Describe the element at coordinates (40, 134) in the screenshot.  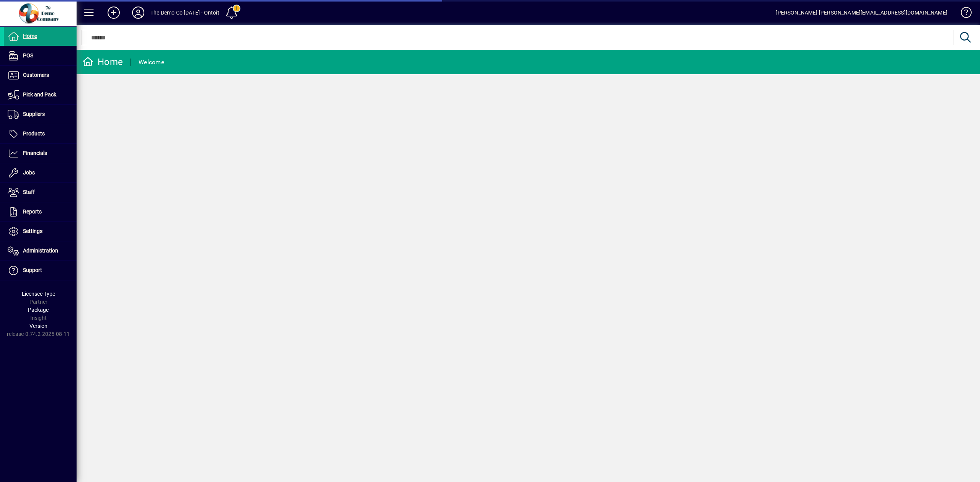
I see `a: Products` at that location.